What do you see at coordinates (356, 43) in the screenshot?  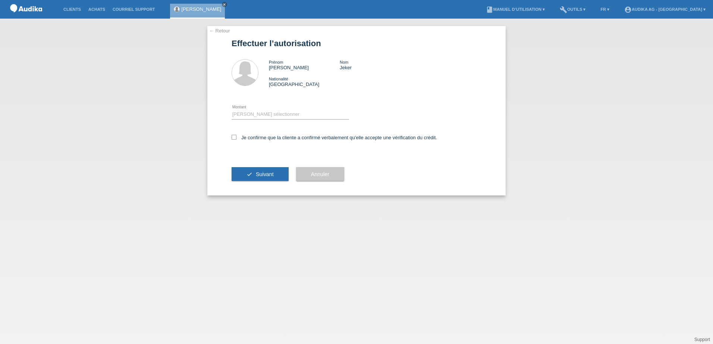 I see `h1: Effectuer l’autorisation` at bounding box center [356, 43].